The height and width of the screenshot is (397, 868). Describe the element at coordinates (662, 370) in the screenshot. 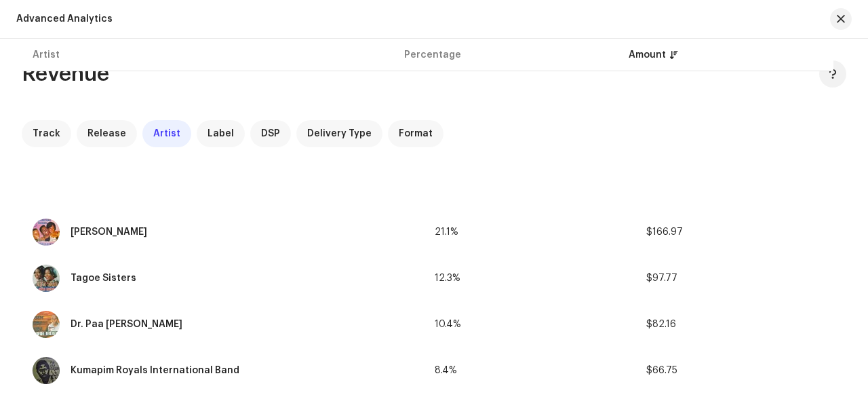

I see `span: $66.75` at that location.